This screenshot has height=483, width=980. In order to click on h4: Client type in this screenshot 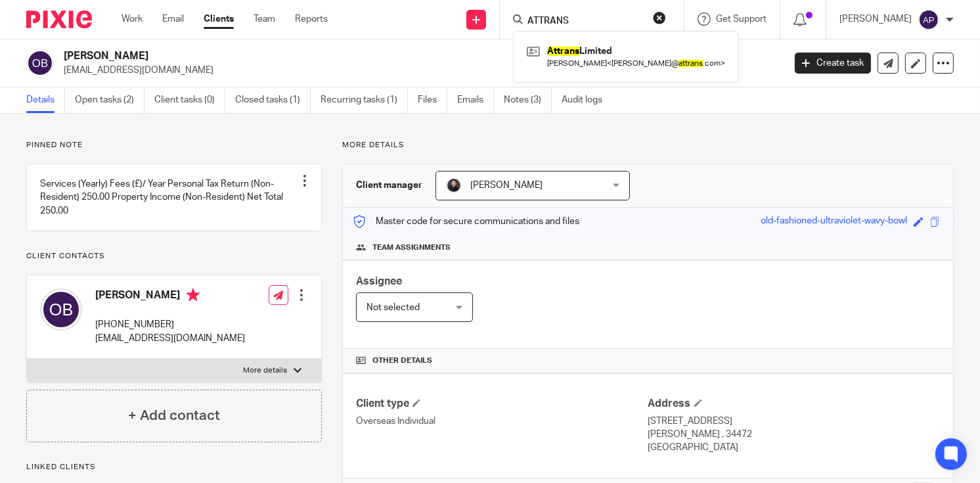, I will do `click(501, 403)`.